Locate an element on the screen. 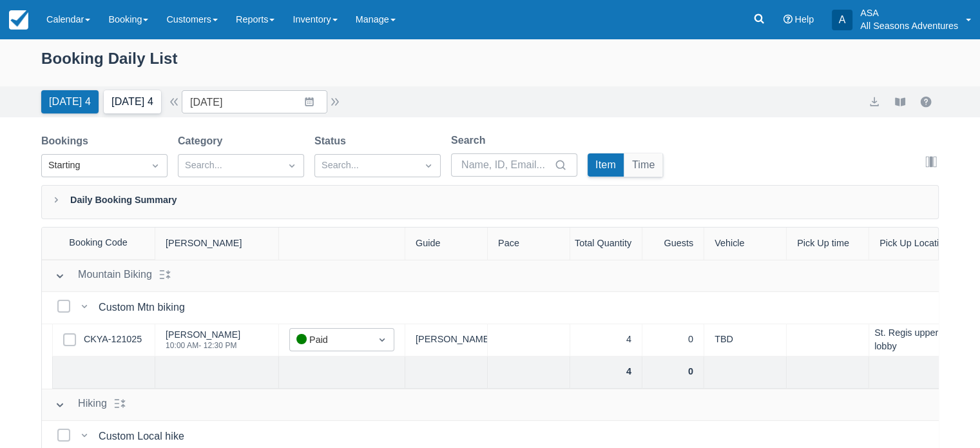 This screenshot has width=980, height=448. div: Custom Local hike is located at coordinates (144, 436).